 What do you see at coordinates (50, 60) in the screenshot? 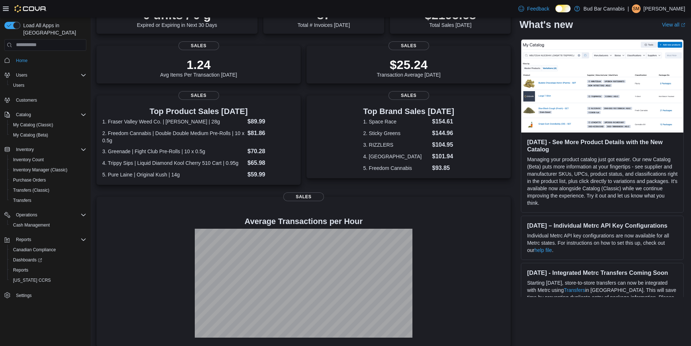
I see `span: Home` at bounding box center [50, 60].